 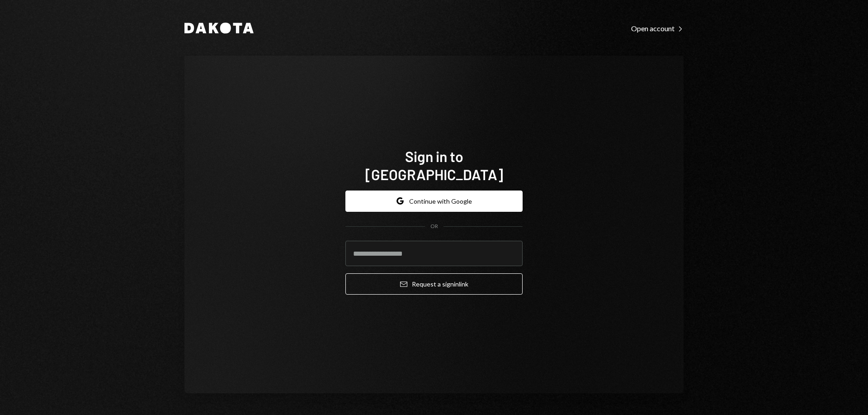 I want to click on a: Open account, so click(x=658, y=28).